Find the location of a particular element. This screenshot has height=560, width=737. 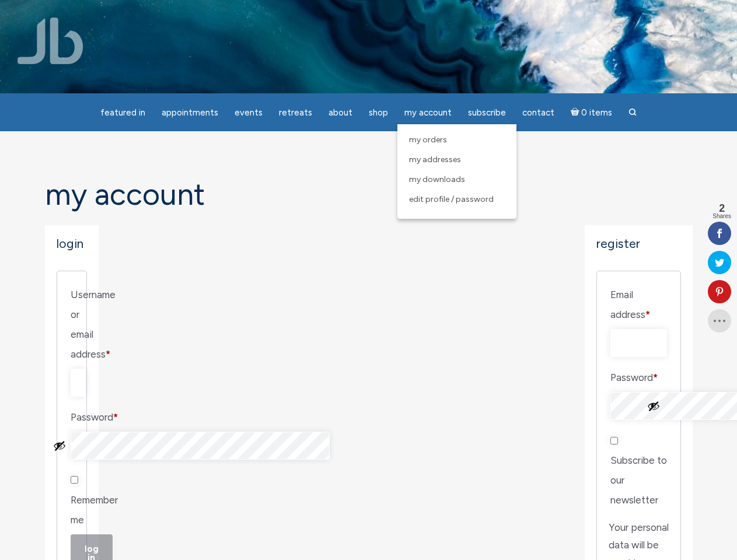

span: Shares is located at coordinates (722, 217).